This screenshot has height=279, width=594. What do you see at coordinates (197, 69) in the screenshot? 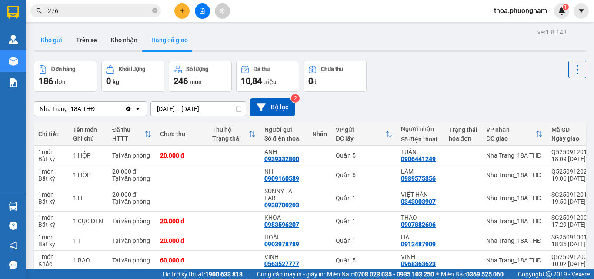
I see `div: Số lượng` at bounding box center [197, 69].